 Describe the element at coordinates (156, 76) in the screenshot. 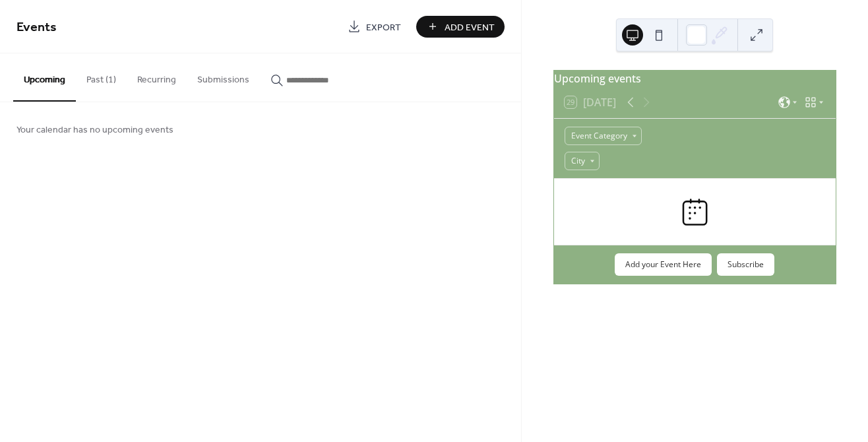

I see `button: Recurring` at that location.